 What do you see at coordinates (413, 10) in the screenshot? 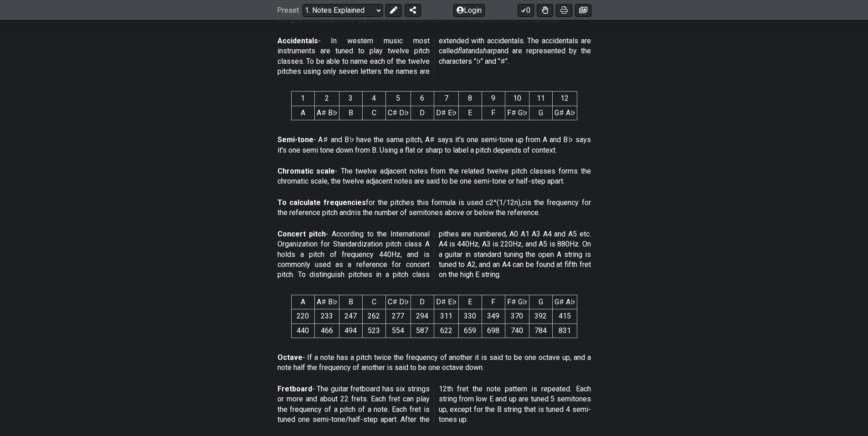
I see `button: Share Preset` at bounding box center [413, 10].